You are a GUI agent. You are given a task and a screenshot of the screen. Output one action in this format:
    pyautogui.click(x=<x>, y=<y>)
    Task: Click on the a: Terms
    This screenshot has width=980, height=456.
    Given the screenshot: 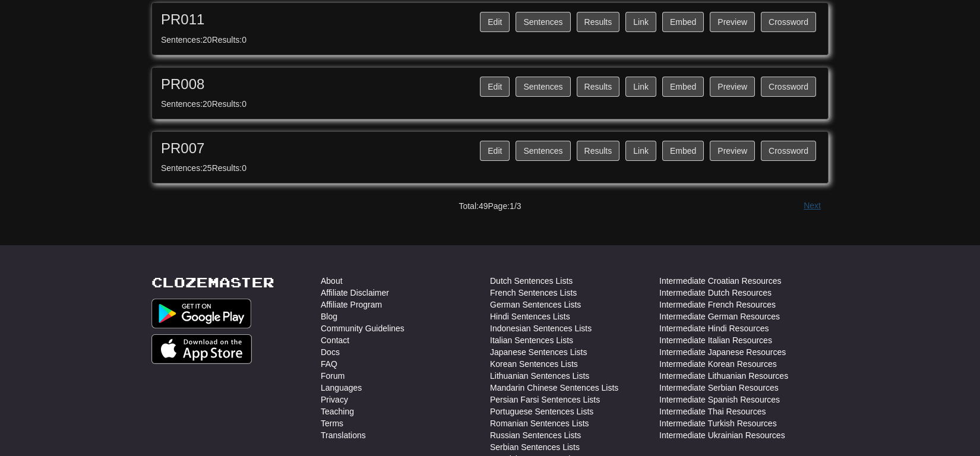 What is the action you would take?
    pyautogui.click(x=332, y=423)
    